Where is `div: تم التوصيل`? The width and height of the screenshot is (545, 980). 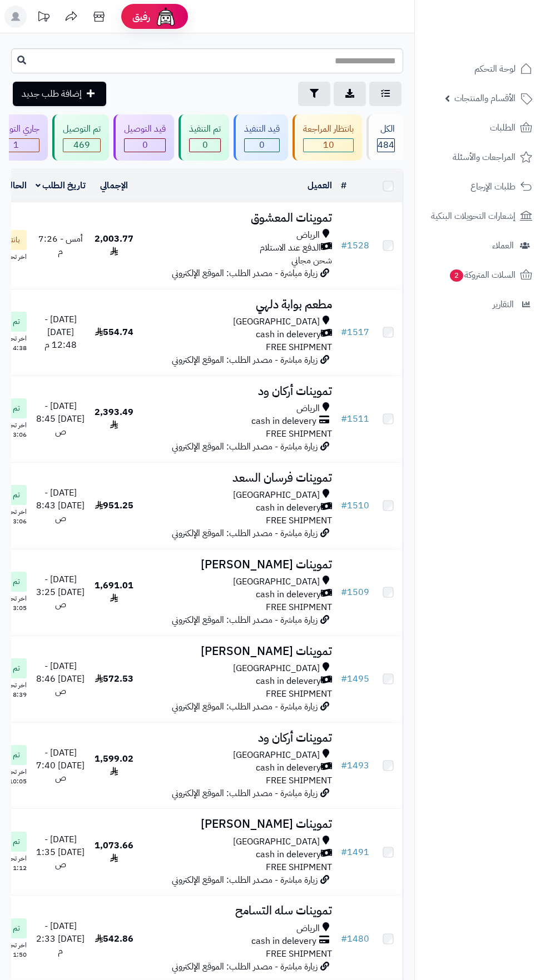 div: تم التوصيل is located at coordinates (82, 129).